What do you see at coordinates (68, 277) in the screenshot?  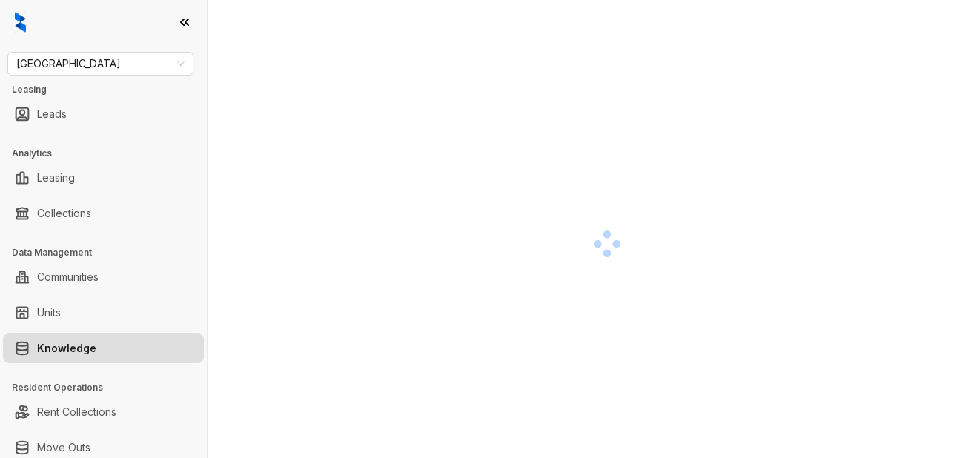 I see `a: Communities` at bounding box center [68, 277].